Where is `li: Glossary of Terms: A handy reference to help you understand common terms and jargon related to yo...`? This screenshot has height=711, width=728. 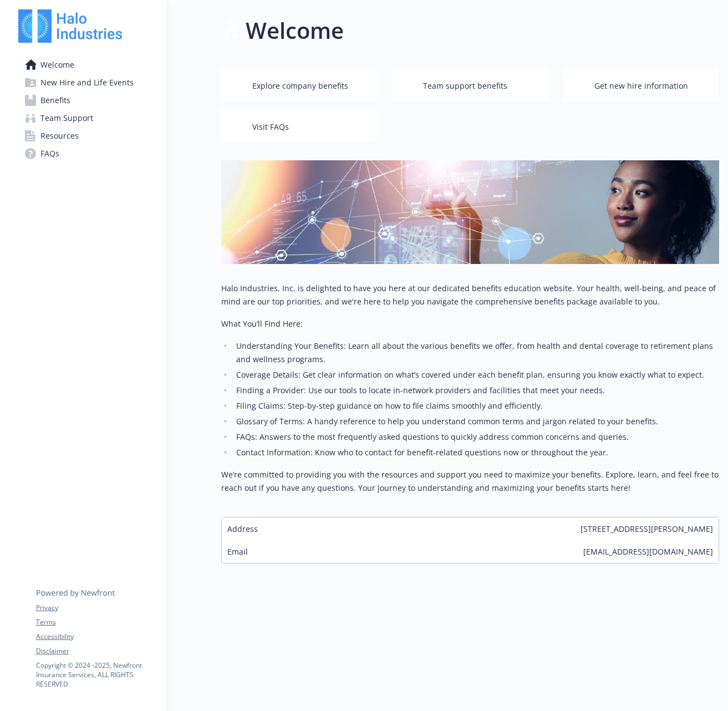 li: Glossary of Terms: A handy reference to help you understand common terms and jargon related to yo... is located at coordinates (476, 421).